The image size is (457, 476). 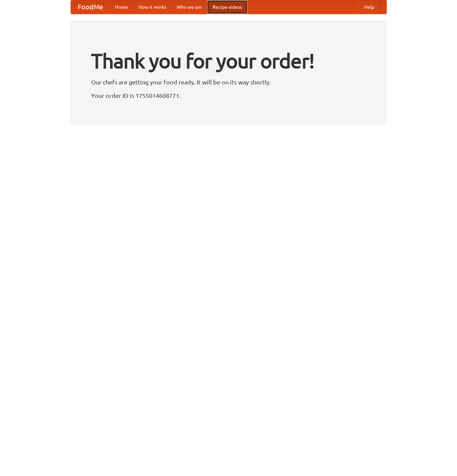 What do you see at coordinates (228, 61) in the screenshot?
I see `h1: Thank you for your order!` at bounding box center [228, 61].